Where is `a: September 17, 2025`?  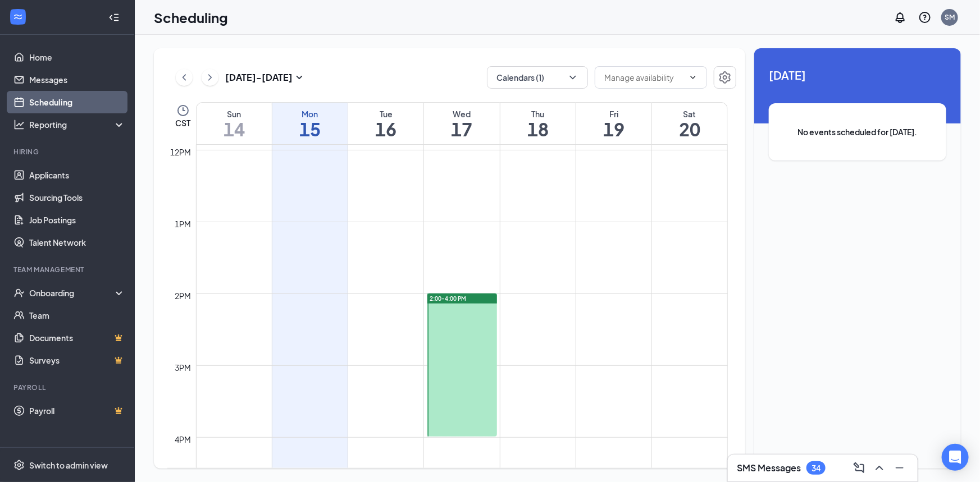 a: September 17, 2025 is located at coordinates (461, 123).